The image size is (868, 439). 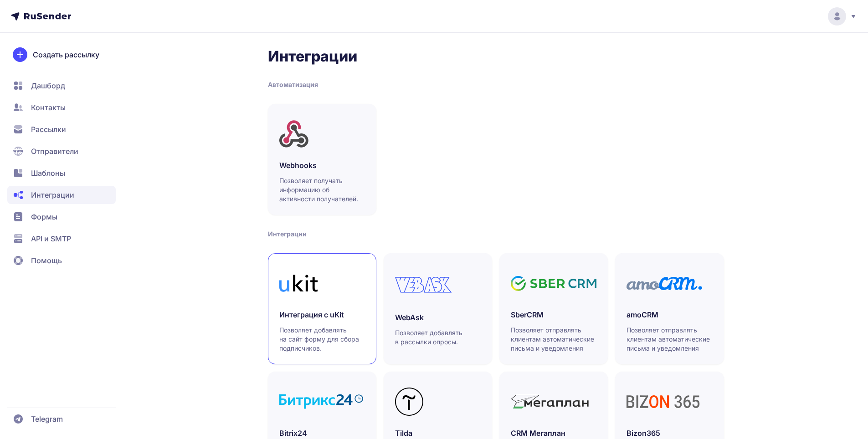 What do you see at coordinates (496, 57) in the screenshot?
I see `h2: Интеграции` at bounding box center [496, 57].